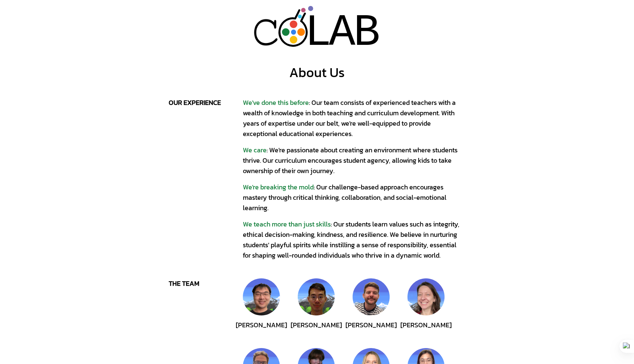 This screenshot has height=364, width=634. I want to click on span: We're breaking the mold, so click(278, 187).